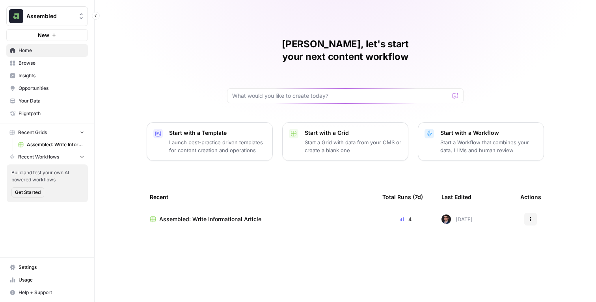 The width and height of the screenshot is (596, 302). Describe the element at coordinates (16, 16) in the screenshot. I see `img: Assembled Logo` at that location.